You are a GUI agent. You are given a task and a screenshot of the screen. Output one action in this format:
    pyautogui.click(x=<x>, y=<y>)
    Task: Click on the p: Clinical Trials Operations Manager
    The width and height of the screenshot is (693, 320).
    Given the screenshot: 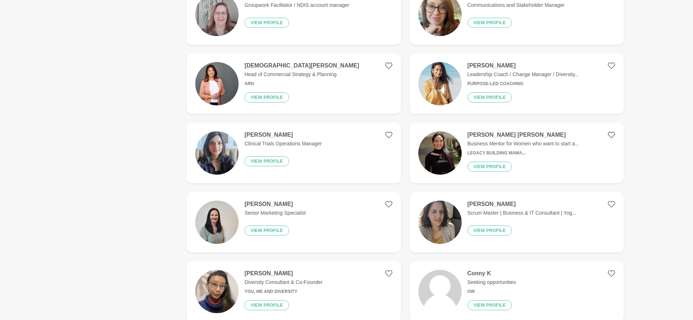 What is the action you would take?
    pyautogui.click(x=283, y=144)
    